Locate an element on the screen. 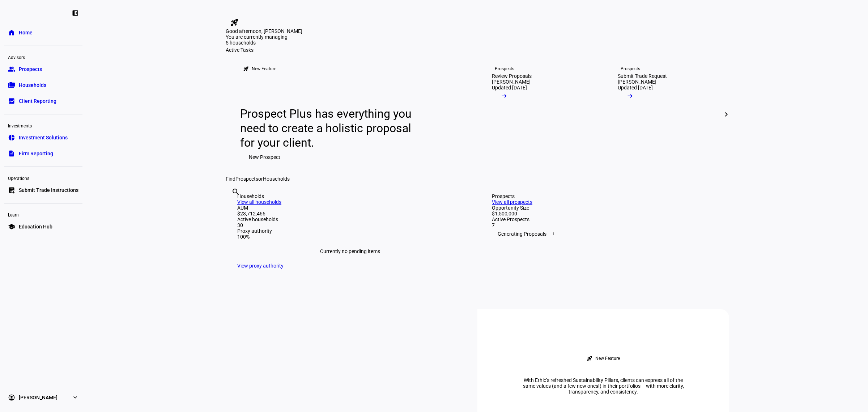  a: descriptionFirm Reporting is located at coordinates (43, 154).